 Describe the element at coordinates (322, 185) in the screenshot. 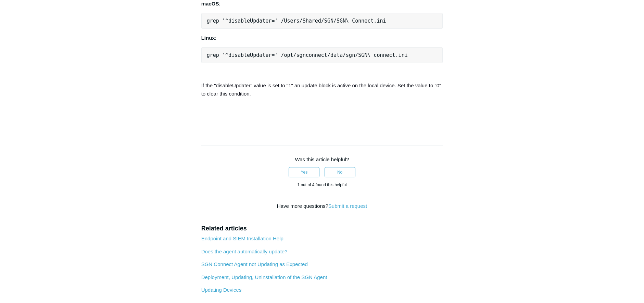

I see `span: 1 out of 4 found this helpful` at that location.